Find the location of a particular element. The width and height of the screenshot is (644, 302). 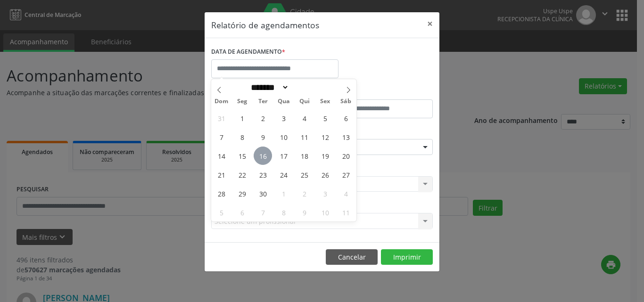

button: Cancelar is located at coordinates (352, 257).